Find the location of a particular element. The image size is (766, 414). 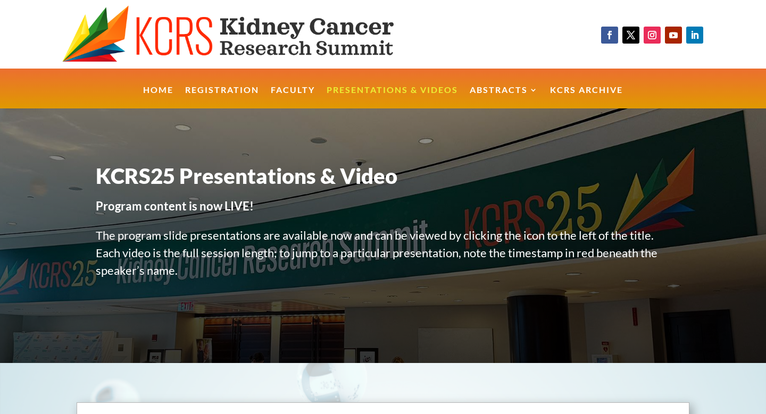

a: Faculty is located at coordinates (292, 97).